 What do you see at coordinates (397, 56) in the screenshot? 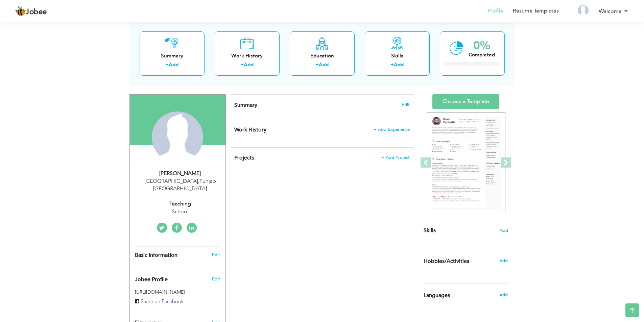
I see `div: Skills` at bounding box center [397, 56].